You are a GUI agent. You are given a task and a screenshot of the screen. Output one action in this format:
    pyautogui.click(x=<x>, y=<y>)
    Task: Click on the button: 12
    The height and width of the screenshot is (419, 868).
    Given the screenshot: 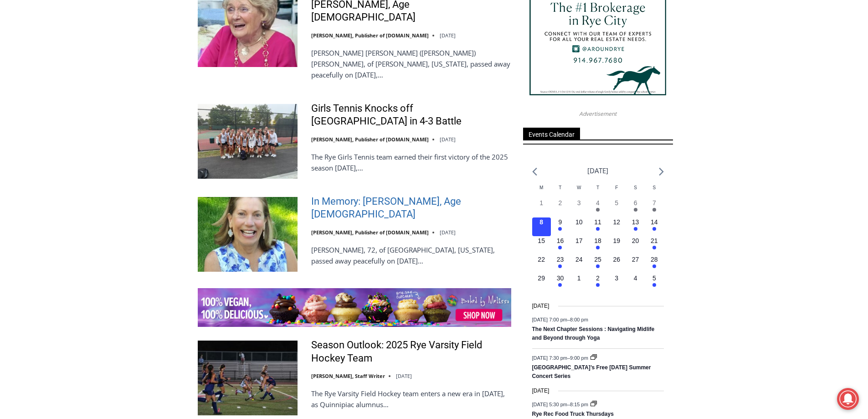 What is the action you would take?
    pyautogui.click(x=617, y=226)
    